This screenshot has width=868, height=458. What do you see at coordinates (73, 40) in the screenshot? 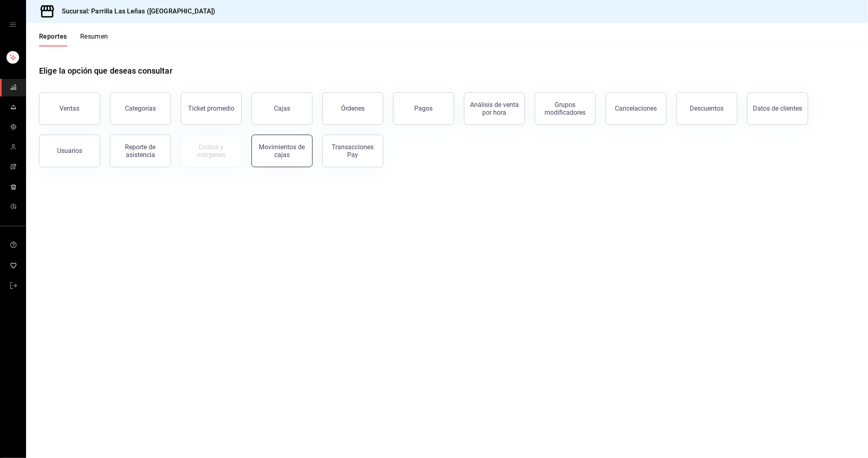
I see `div: navigation tabs` at bounding box center [73, 40].